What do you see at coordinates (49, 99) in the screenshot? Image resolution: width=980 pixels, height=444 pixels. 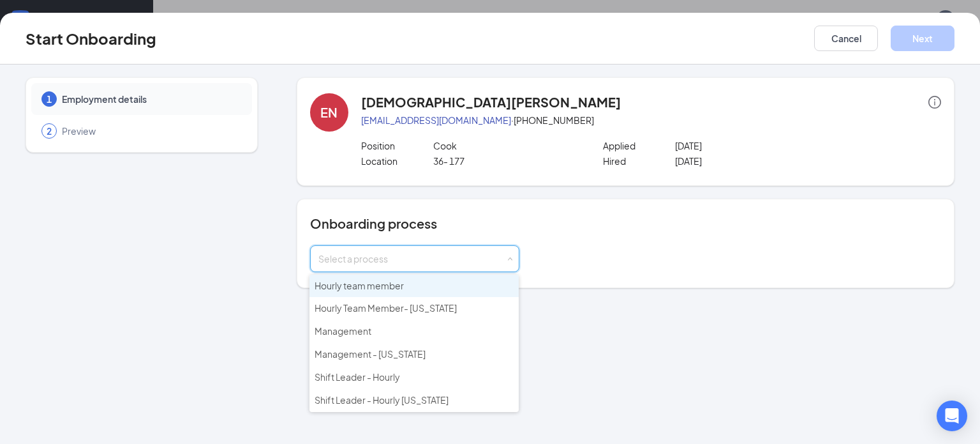 I see `span: 1` at bounding box center [49, 99].